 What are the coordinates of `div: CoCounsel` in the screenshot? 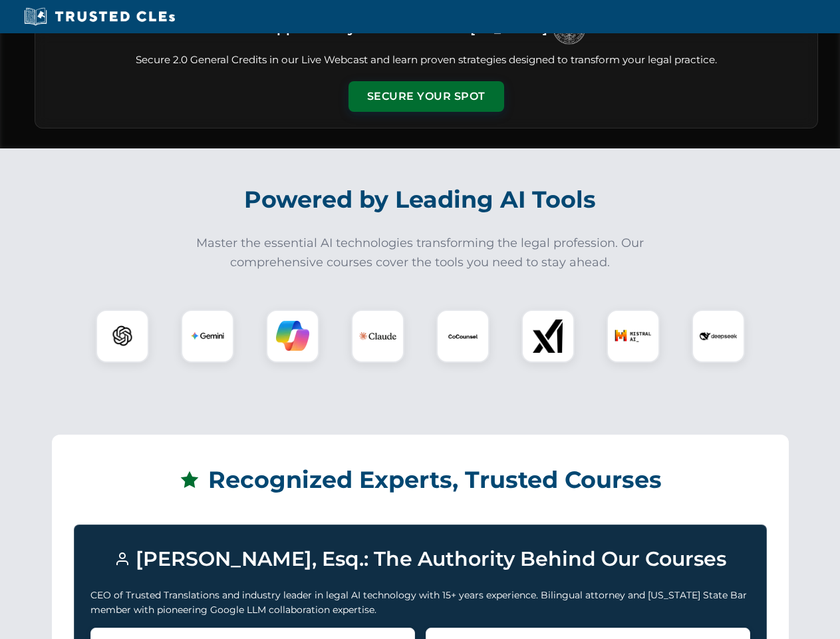 It's located at (463, 336).